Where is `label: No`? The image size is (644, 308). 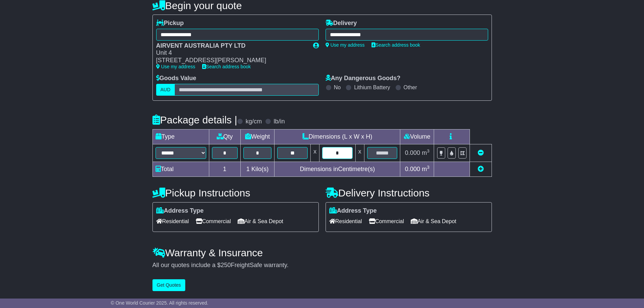 label: No is located at coordinates (337, 87).